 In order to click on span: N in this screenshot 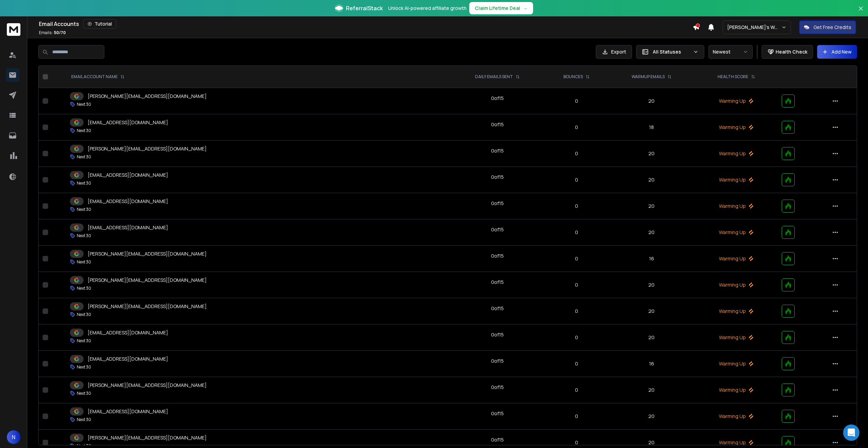, I will do `click(13, 437)`.